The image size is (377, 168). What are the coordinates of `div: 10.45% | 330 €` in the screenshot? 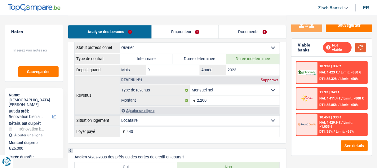 It's located at (331, 117).